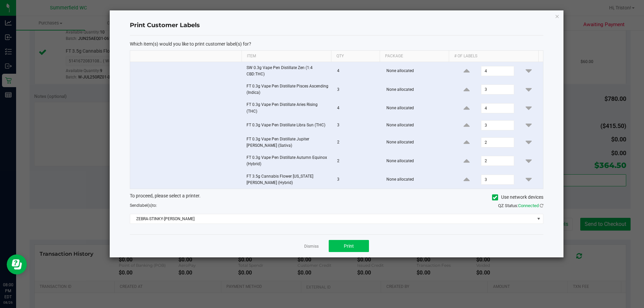 The width and height of the screenshot is (644, 308). Describe the element at coordinates (521, 205) in the screenshot. I see `span: QZ Status:` at that location.